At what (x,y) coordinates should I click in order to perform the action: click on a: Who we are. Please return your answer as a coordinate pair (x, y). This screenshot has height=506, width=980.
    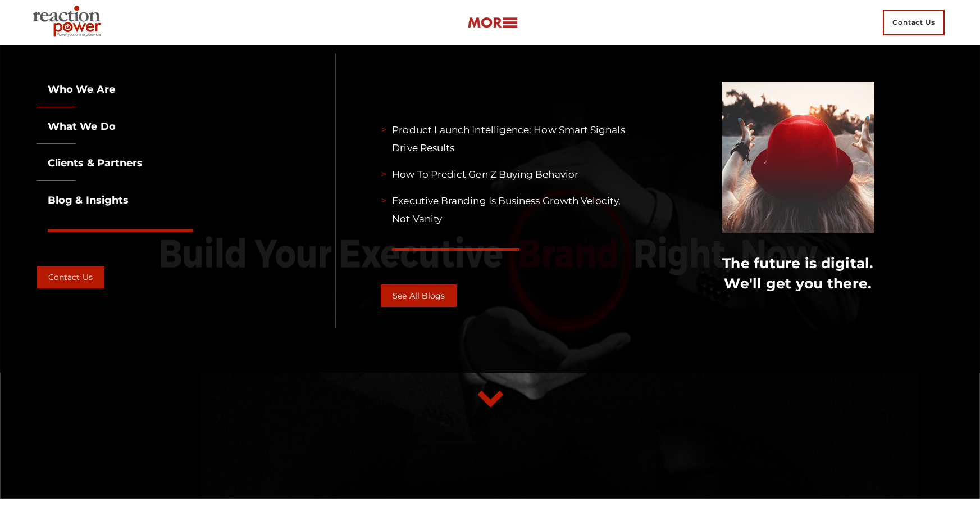
    Looking at the image, I should click on (76, 89).